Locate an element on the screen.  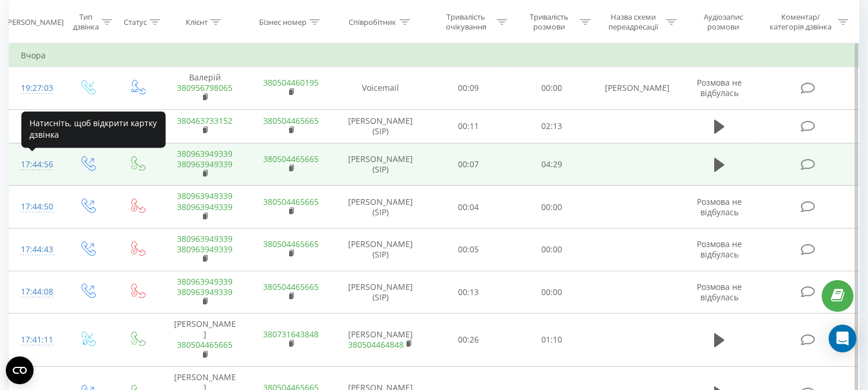
div: 17:41:11 is located at coordinates (36, 339).